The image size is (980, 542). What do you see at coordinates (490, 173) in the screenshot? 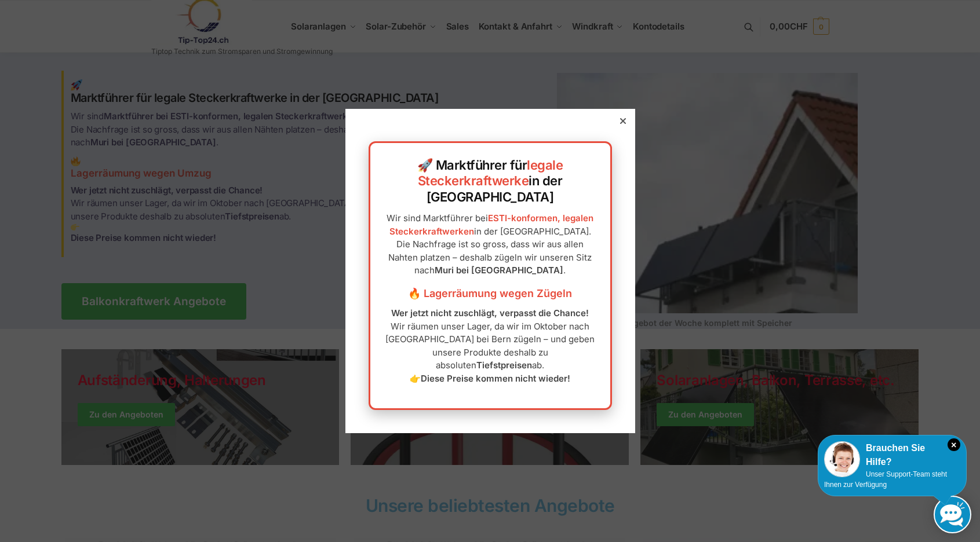
I see `a: legale Steckerkraftwerke` at bounding box center [490, 173].